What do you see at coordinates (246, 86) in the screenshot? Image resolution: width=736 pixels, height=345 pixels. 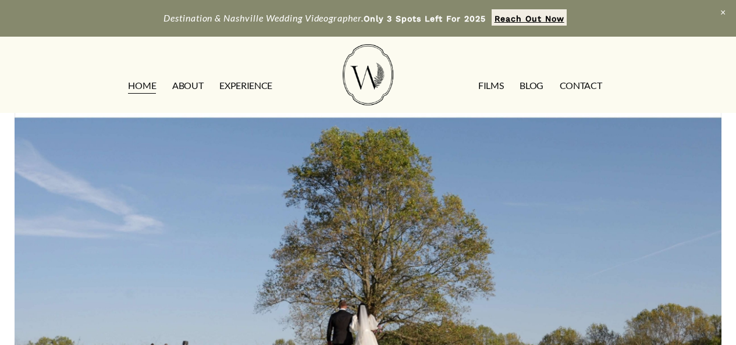 I see `a: EXPERIENCE` at bounding box center [246, 86].